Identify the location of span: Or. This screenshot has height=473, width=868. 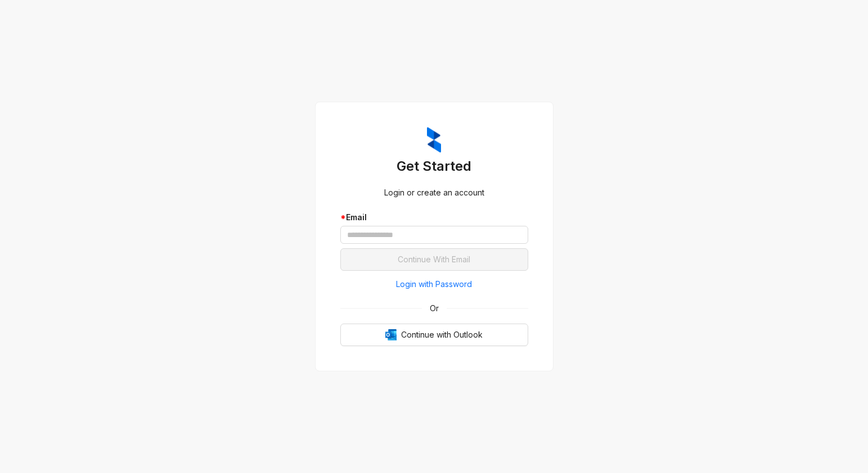
(435, 309).